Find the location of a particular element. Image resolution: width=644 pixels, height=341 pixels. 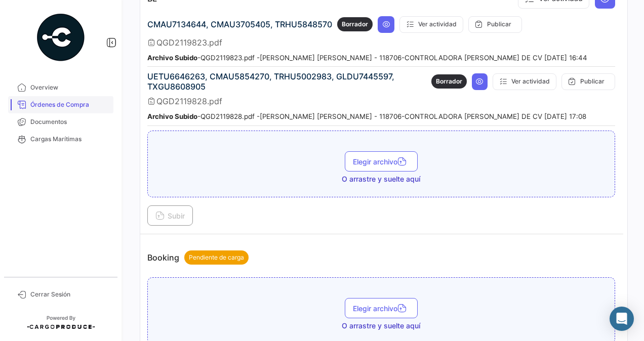

span: Cerrar Sesión is located at coordinates (70, 295).